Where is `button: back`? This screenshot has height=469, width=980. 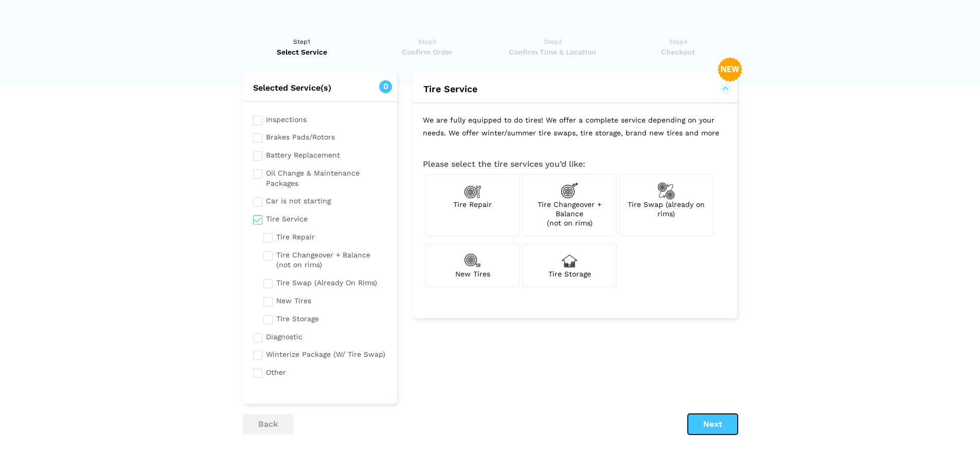
button: back is located at coordinates (268, 424).